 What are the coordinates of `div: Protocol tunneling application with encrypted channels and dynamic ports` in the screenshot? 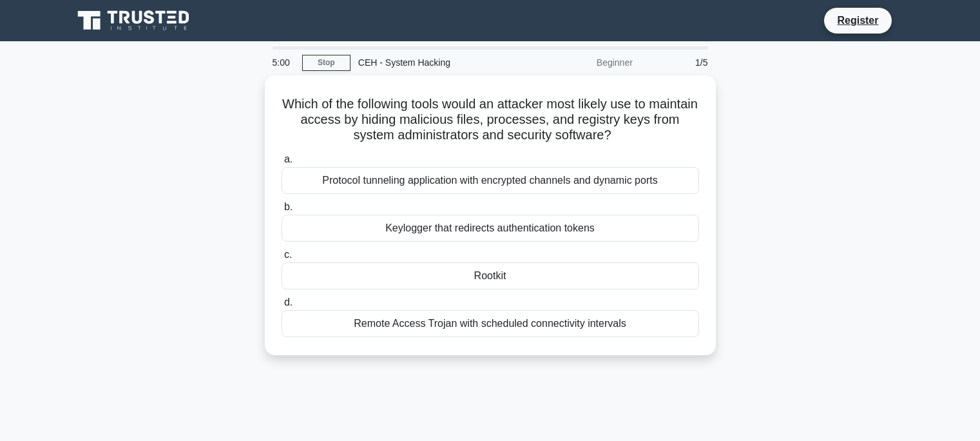 It's located at (490, 181).